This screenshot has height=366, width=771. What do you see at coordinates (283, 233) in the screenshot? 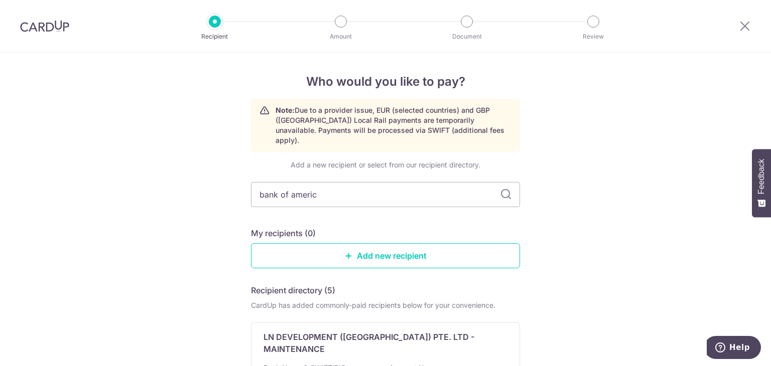
I see `h5: My recipients (0)` at bounding box center [283, 233].